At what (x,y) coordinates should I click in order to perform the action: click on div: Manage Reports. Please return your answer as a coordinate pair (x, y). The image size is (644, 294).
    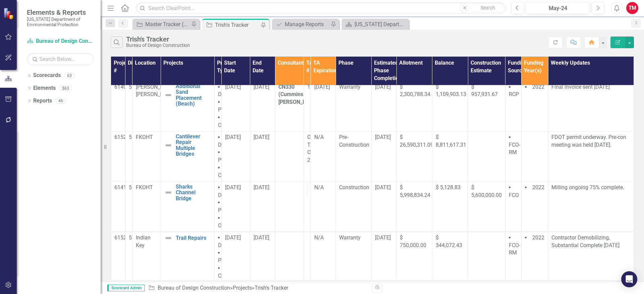
    Looking at the image, I should click on (306, 24).